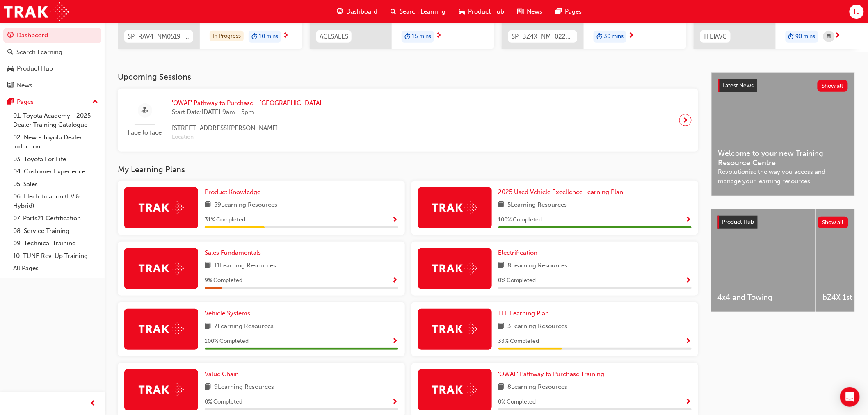 This screenshot has width=868, height=415. What do you see at coordinates (849, 397) in the screenshot?
I see `div: Open Intercom Messenger` at bounding box center [849, 397].